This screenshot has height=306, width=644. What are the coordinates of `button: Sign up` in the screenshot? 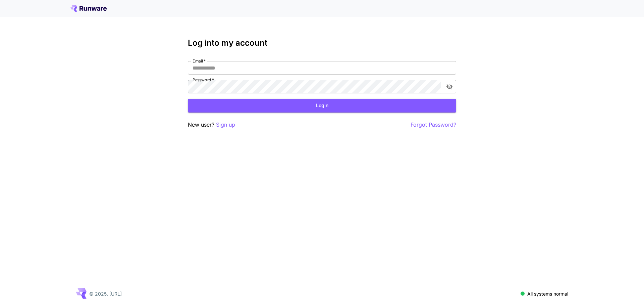 It's located at (225, 125).